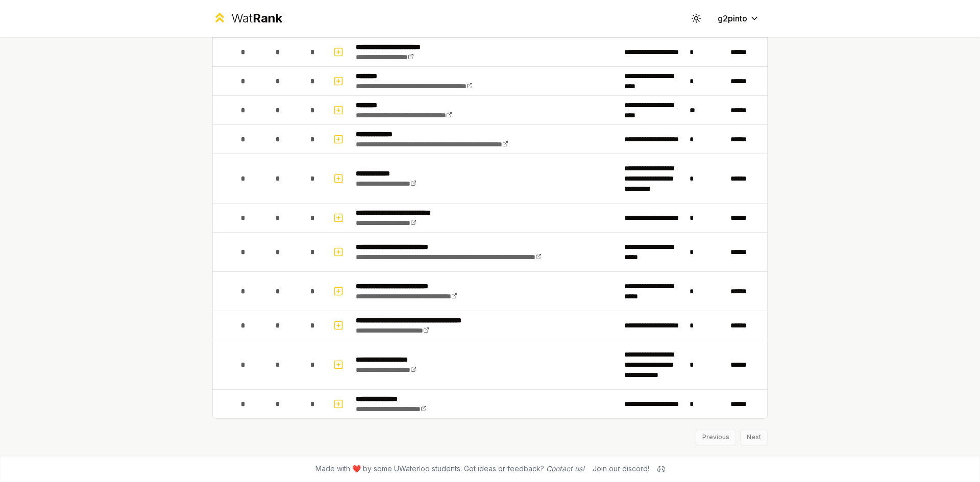 The height and width of the screenshot is (482, 980). I want to click on a: Contact us!, so click(565, 469).